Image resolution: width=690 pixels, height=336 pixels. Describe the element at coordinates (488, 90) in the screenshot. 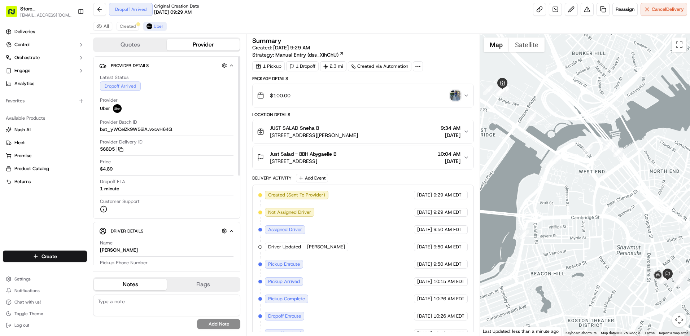

I see `div: 13` at that location.